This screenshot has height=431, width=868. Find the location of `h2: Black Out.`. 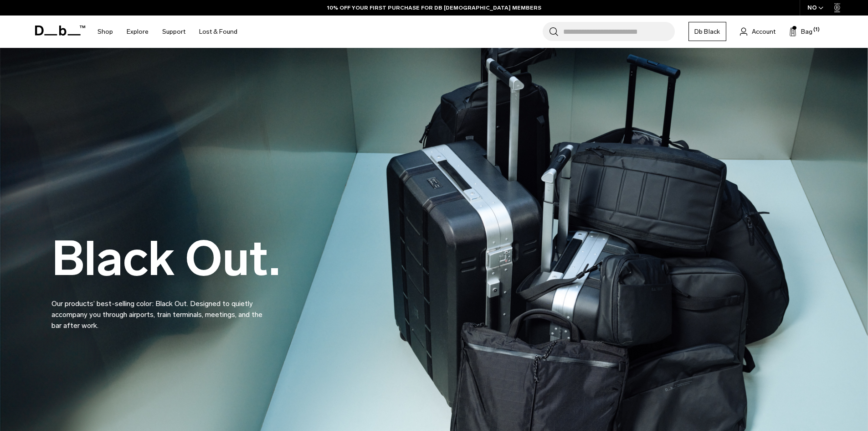

h2: Black Out. is located at coordinates (166, 259).